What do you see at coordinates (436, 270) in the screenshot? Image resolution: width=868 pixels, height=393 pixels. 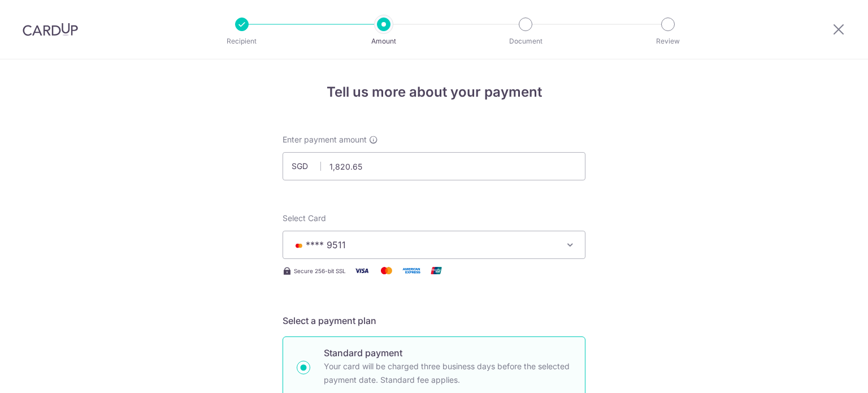 I see `img: Union Pay` at bounding box center [436, 270].